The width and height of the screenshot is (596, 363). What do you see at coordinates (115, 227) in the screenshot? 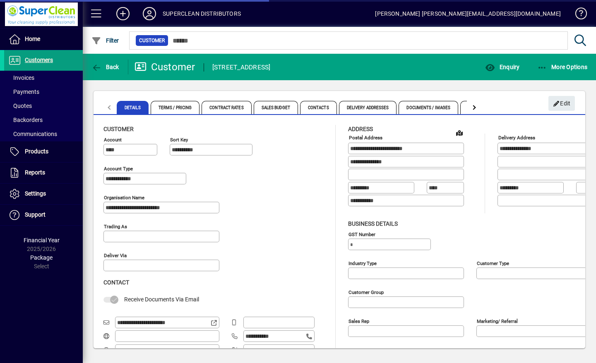
I see `mat-label: Trading as` at bounding box center [115, 227].